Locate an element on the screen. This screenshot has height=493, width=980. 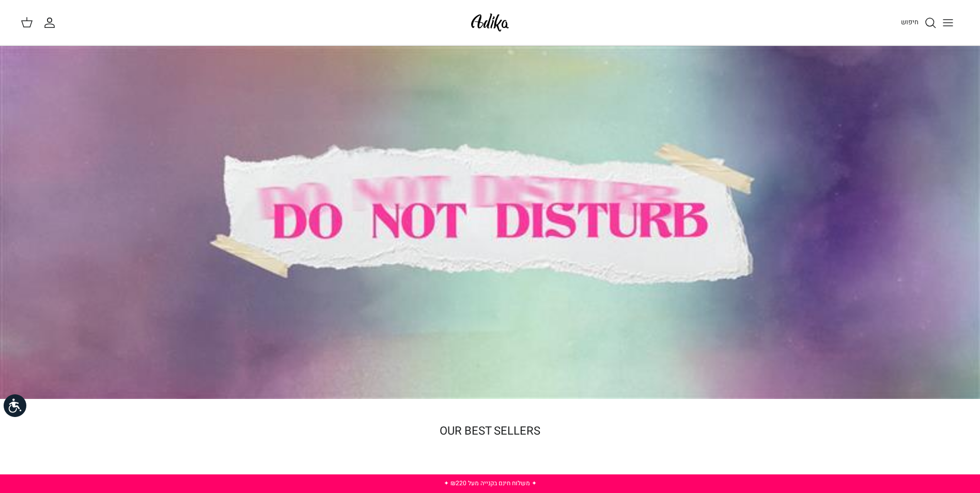
span: חיפוש is located at coordinates (910, 21).